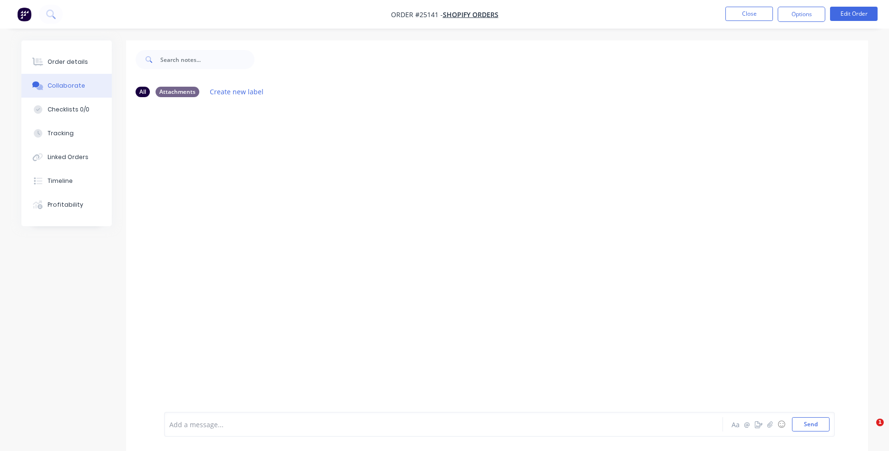  What do you see at coordinates (65, 205) in the screenshot?
I see `div: Profitability` at bounding box center [65, 205].